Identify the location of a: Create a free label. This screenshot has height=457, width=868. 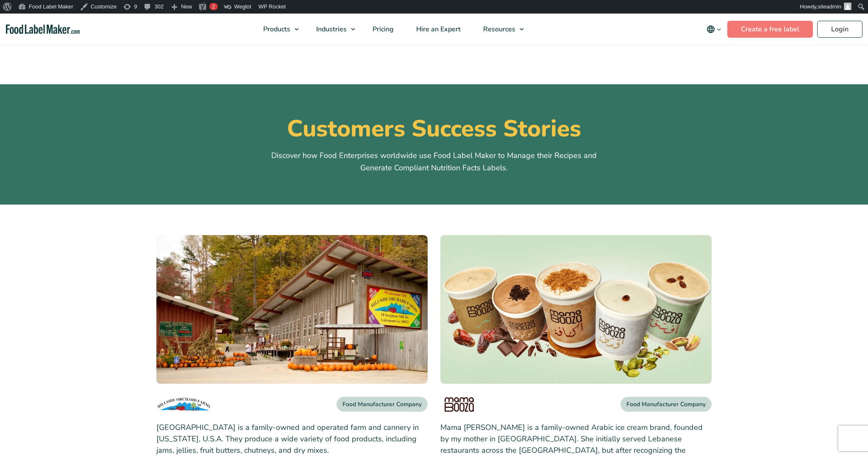
(770, 29).